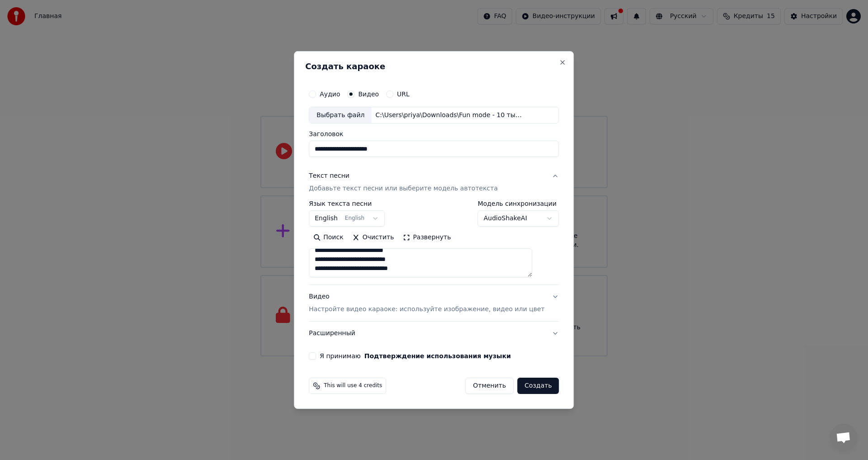 This screenshot has height=460, width=868. What do you see at coordinates (538, 386) in the screenshot?
I see `button: Создать` at bounding box center [538, 386].